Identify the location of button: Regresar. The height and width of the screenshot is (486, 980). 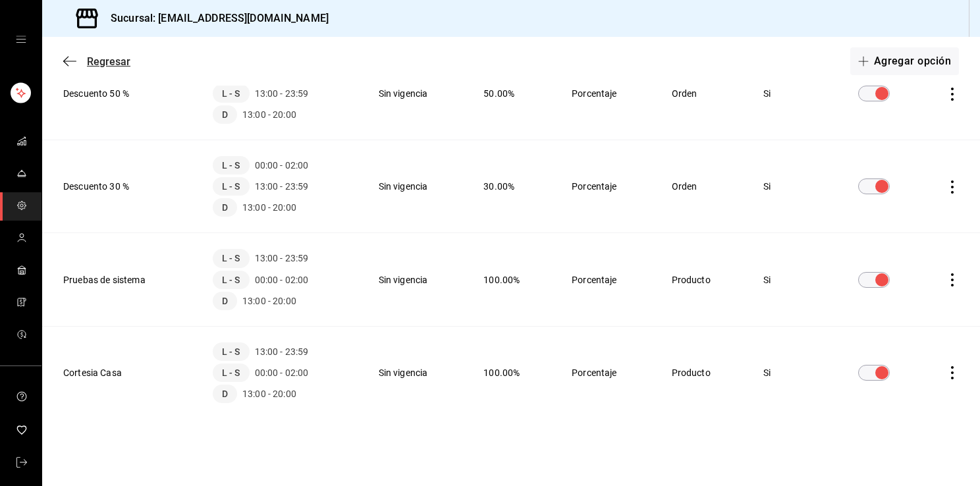
(96, 61).